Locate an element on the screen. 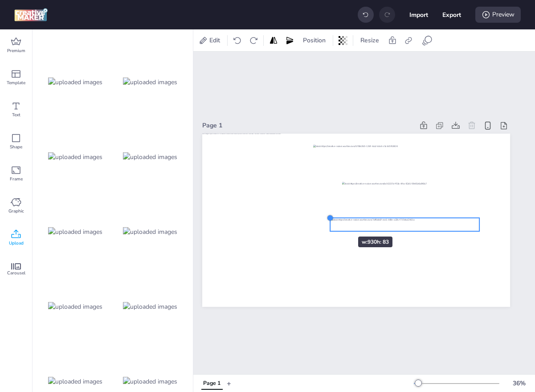  span: Text is located at coordinates (16, 115).